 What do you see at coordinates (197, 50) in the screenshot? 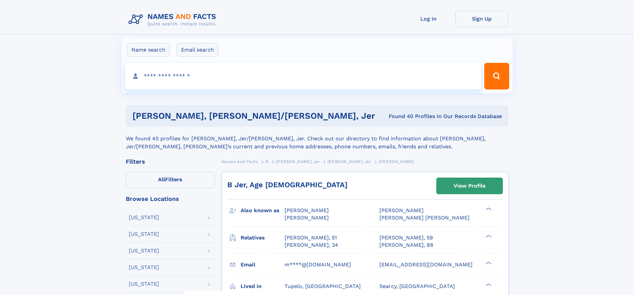
I see `label: Email search` at bounding box center [197, 50].